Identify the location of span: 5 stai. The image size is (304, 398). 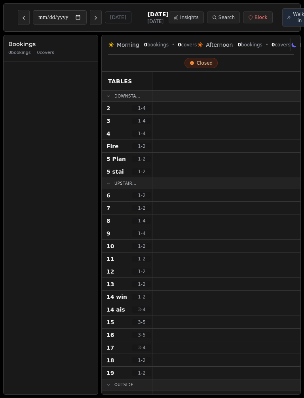
(115, 172).